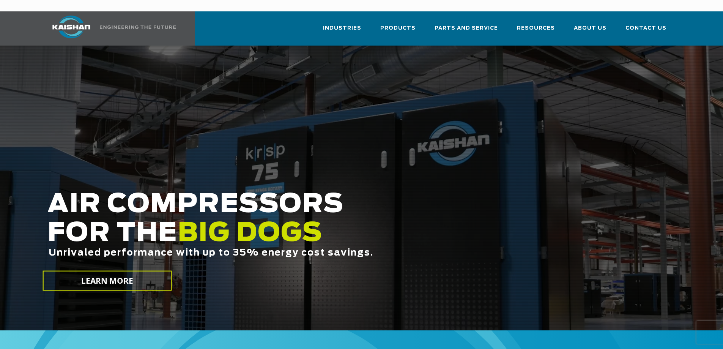 This screenshot has height=349, width=723. I want to click on a: Kaishan USA, so click(110, 28).